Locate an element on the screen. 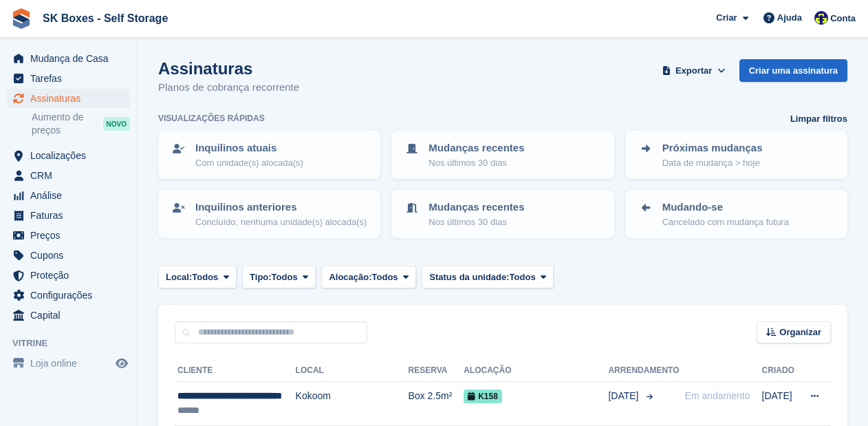  a: Inquilinos atuais Com unidade(s) alocada(s) is located at coordinates (269, 155).